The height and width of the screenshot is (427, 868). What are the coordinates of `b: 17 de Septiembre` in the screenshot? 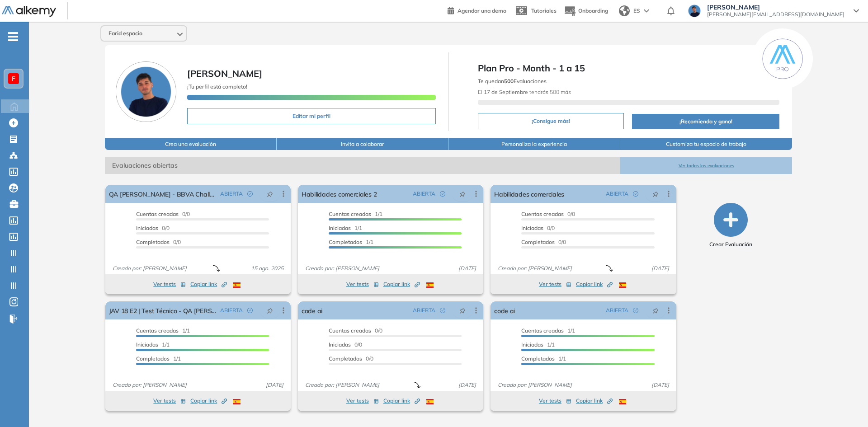 It's located at (506, 92).